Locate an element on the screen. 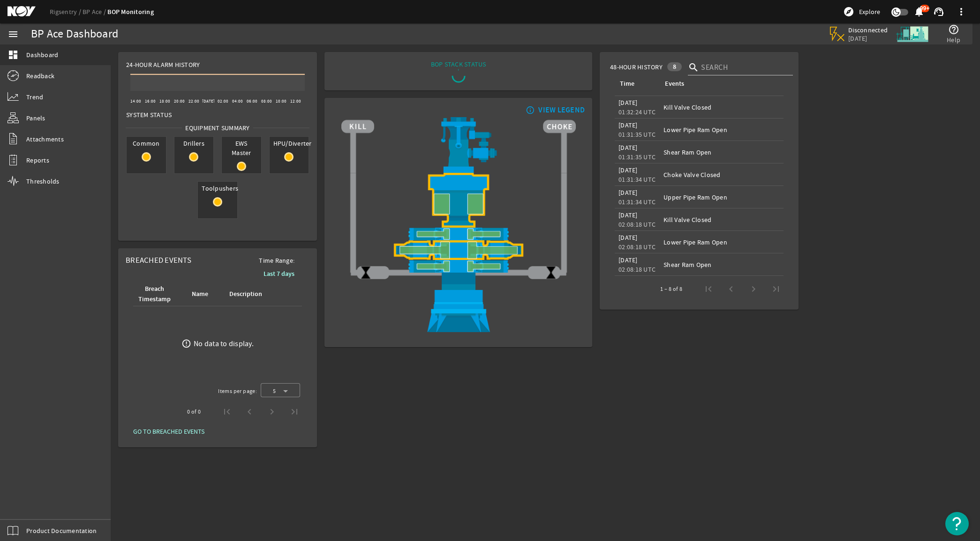 The image size is (980, 541). span: EWS Master is located at coordinates (241, 148).